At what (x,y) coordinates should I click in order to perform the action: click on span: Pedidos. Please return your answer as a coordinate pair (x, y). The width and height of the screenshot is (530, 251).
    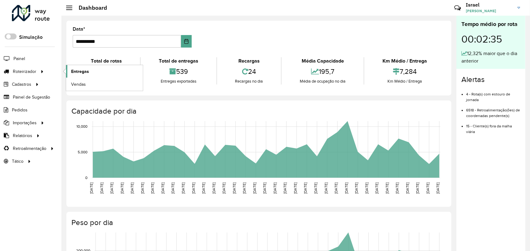
    Looking at the image, I should click on (20, 110).